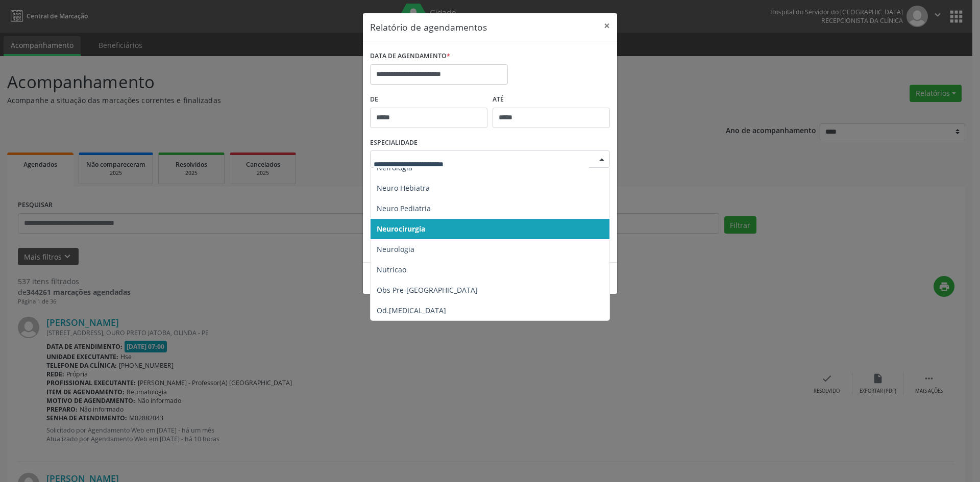  I want to click on button: Close, so click(607, 25).